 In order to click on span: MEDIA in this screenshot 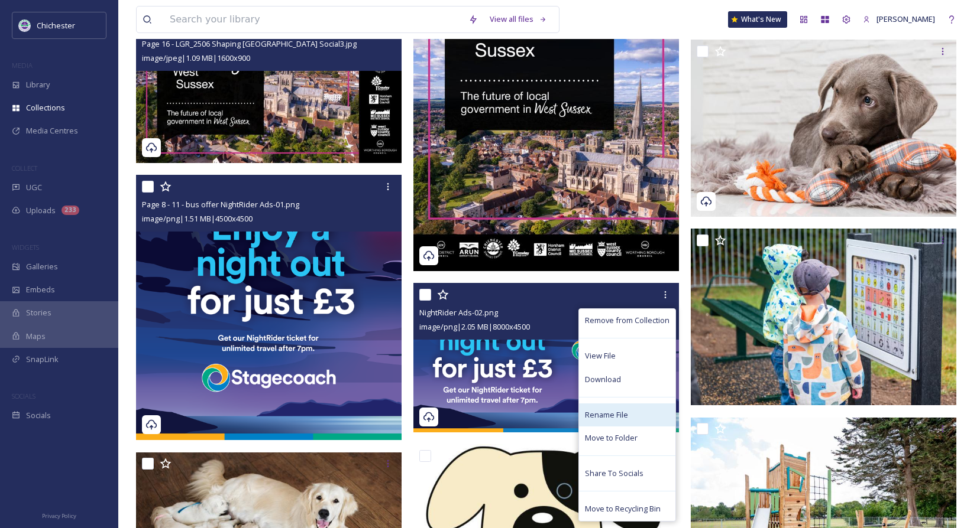, I will do `click(22, 65)`.